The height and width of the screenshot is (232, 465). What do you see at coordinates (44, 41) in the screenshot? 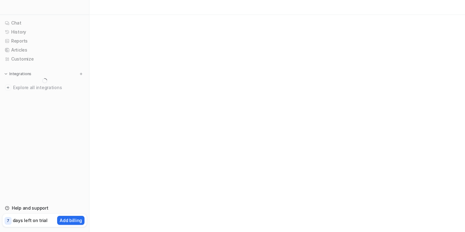
I see `a: Reports` at bounding box center [44, 41].